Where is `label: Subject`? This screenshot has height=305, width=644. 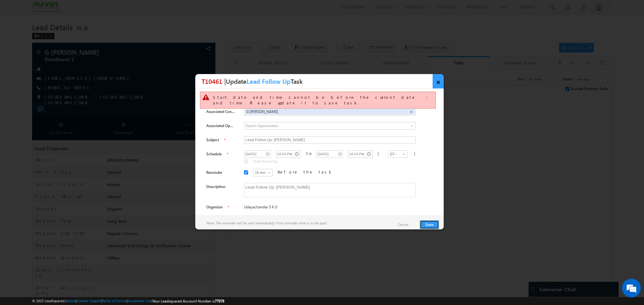 label: Subject is located at coordinates (213, 140).